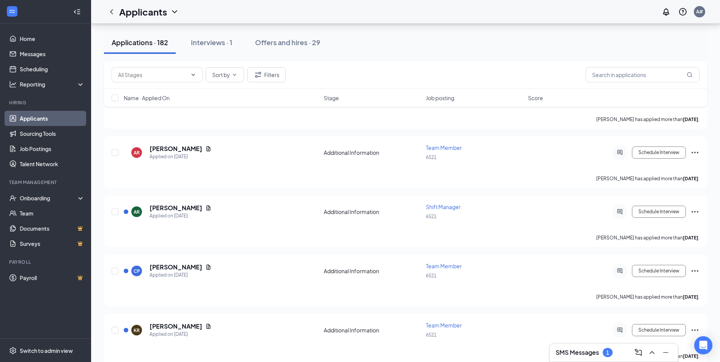 The image size is (720, 362). I want to click on a: Scheduling, so click(52, 69).